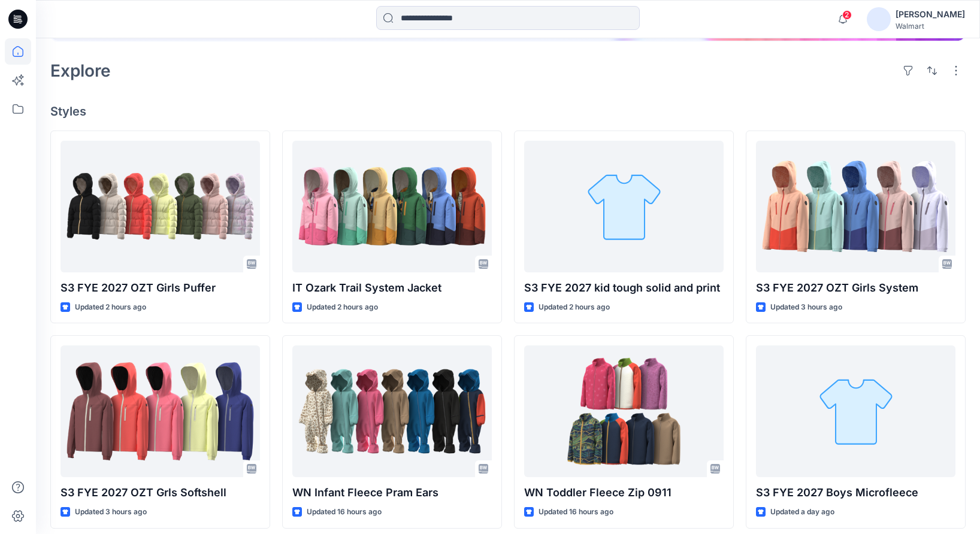 Image resolution: width=980 pixels, height=534 pixels. I want to click on a: WN Infant Fleece Pram Ears, so click(392, 411).